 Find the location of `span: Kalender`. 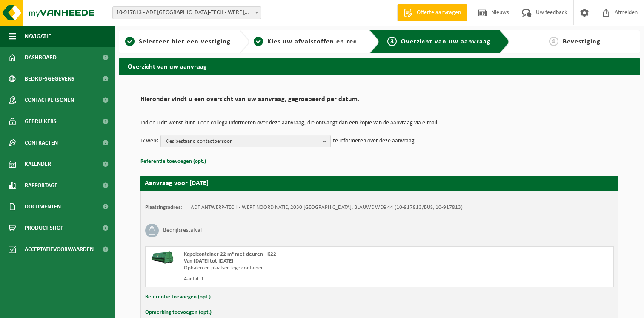

span: Kalender is located at coordinates (38, 164).